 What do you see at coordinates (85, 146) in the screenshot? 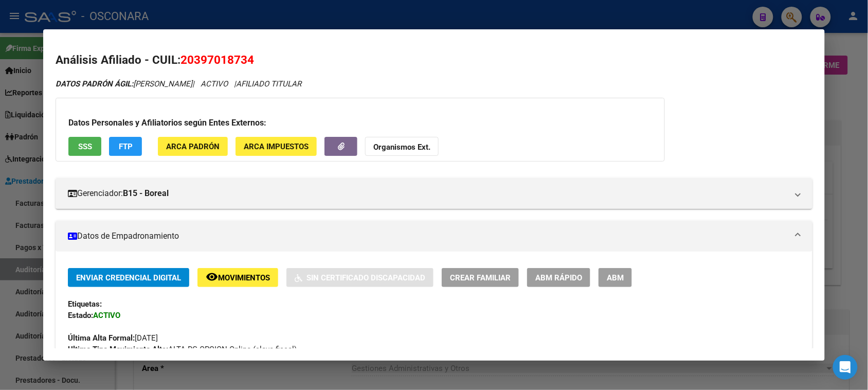
I see `button: SSS` at bounding box center [85, 146].